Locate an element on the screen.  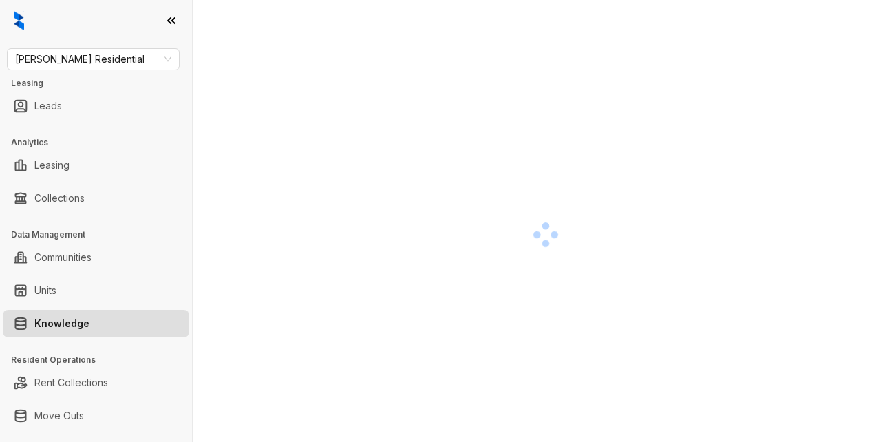
a: Collections is located at coordinates (59, 198).